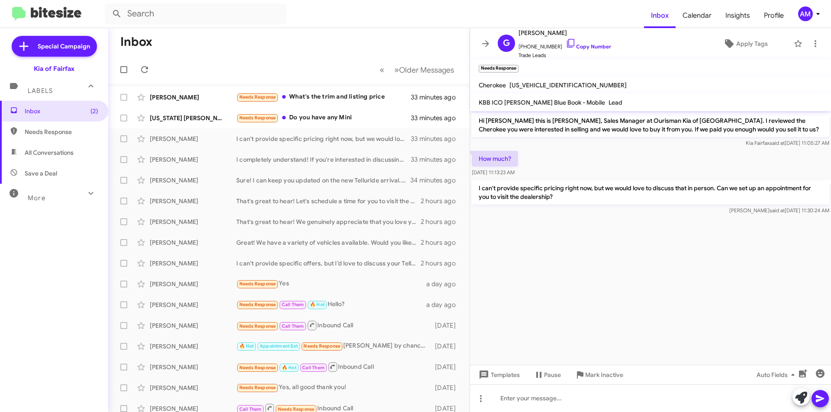 This screenshot has width=831, height=412. I want to click on button: Templates, so click(498, 375).